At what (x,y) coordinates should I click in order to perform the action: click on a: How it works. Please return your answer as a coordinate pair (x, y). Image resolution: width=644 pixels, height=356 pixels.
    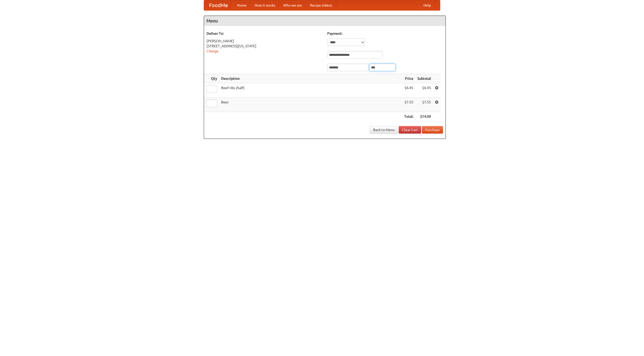
    Looking at the image, I should click on (265, 5).